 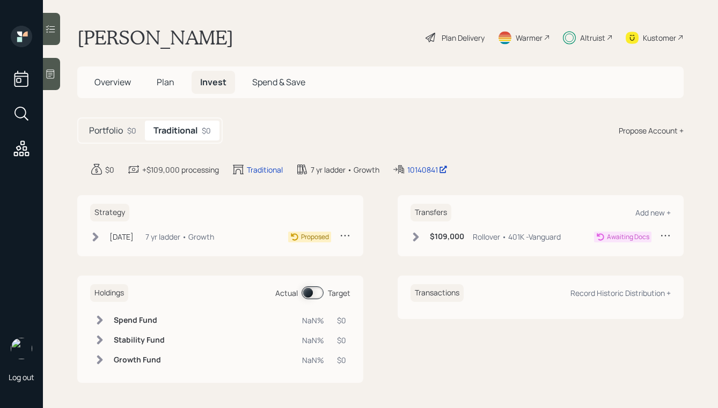 I want to click on h6: $109,000, so click(x=447, y=237).